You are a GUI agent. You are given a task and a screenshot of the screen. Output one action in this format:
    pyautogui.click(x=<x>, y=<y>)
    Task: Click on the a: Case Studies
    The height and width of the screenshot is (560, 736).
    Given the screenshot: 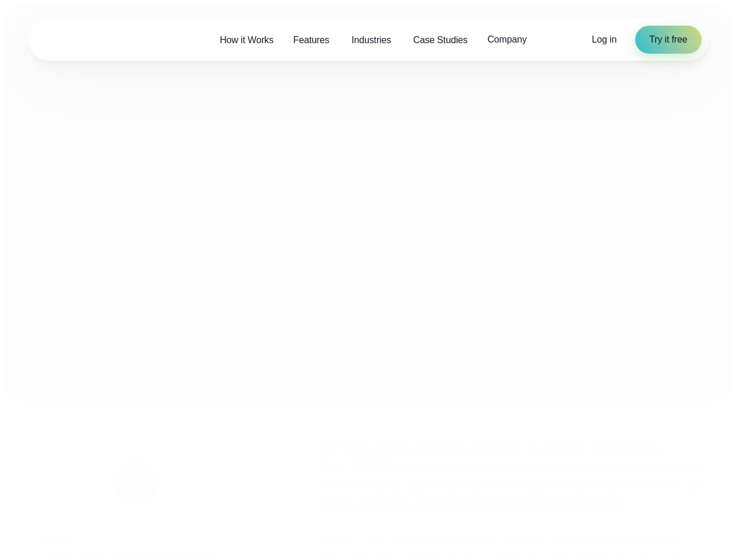 What is the action you would take?
    pyautogui.click(x=440, y=40)
    